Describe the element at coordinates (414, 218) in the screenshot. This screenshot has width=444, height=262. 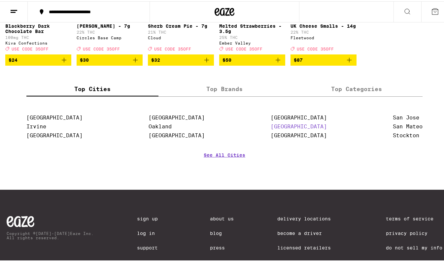
I see `a: Terms of Service` at that location.